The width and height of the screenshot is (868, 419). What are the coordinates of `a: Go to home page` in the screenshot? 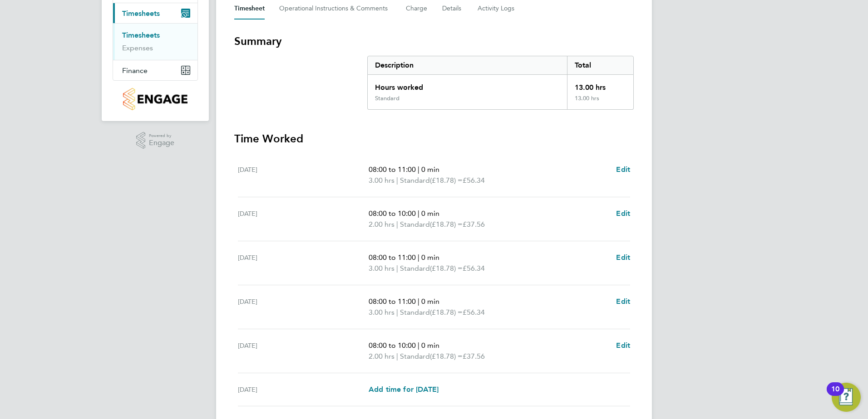 It's located at (155, 99).